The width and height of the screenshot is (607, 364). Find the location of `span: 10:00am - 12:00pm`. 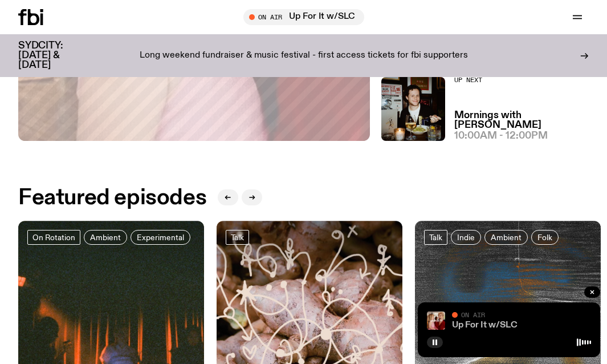

span: 10:00am - 12:00pm is located at coordinates (501, 136).